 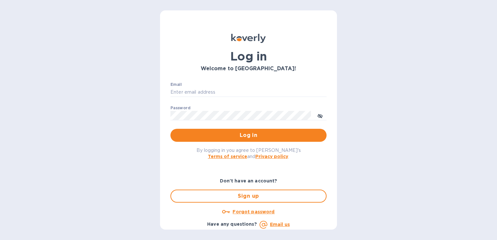 What do you see at coordinates (180, 108) in the screenshot?
I see `label: Password` at bounding box center [180, 108].